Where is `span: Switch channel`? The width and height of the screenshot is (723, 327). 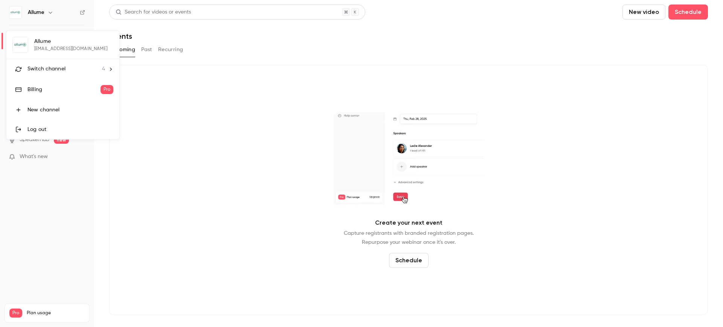 span: Switch channel is located at coordinates (46, 69).